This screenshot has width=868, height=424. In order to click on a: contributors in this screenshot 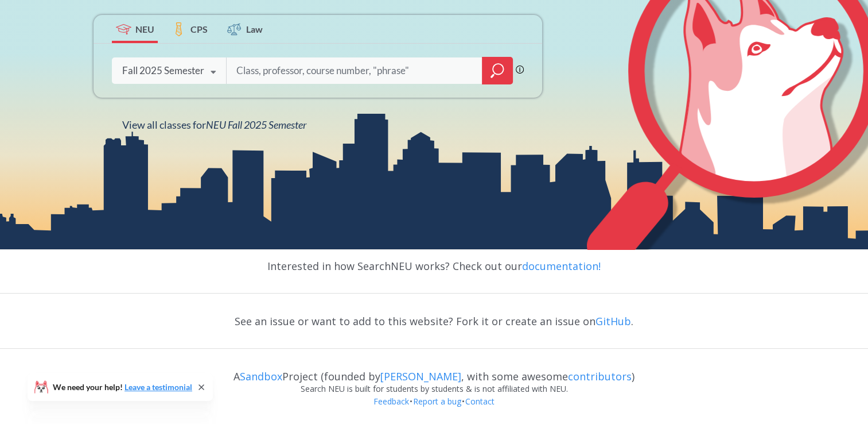, I will do `click(600, 377)`.